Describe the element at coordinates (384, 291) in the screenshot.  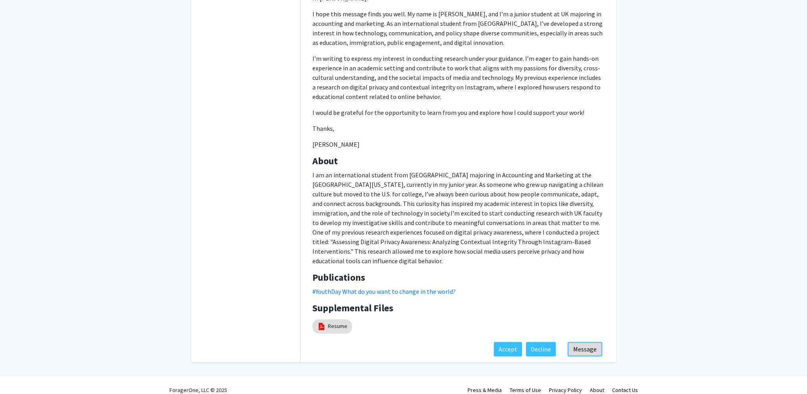
I see `a: #YouthDay What do you want to change in the world?` at that location.